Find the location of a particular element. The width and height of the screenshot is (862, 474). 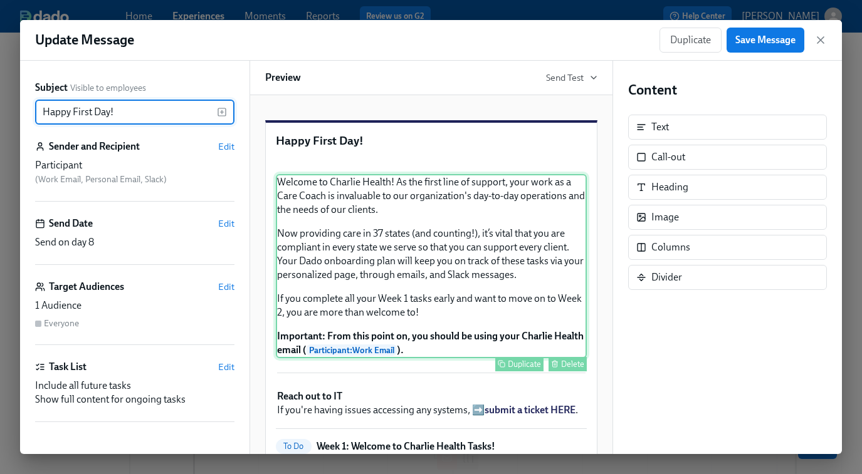

p: Week 1: Welcome to Charlie Health Tasks! is located at coordinates (405, 447).